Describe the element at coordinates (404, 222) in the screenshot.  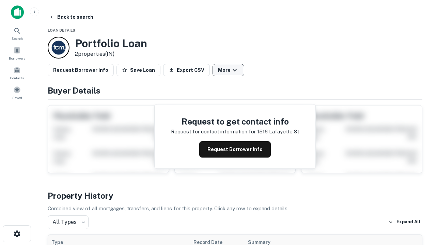
I see `button: Expand All` at that location.